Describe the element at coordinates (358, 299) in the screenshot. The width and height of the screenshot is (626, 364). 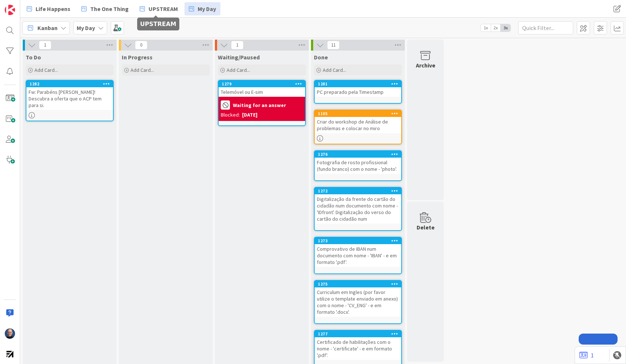
I see `div: 1275Curriculum em Ingles (por favor utilize o template enviado em anexo) com o nome - 'CV_ENG' - ...` at that location.